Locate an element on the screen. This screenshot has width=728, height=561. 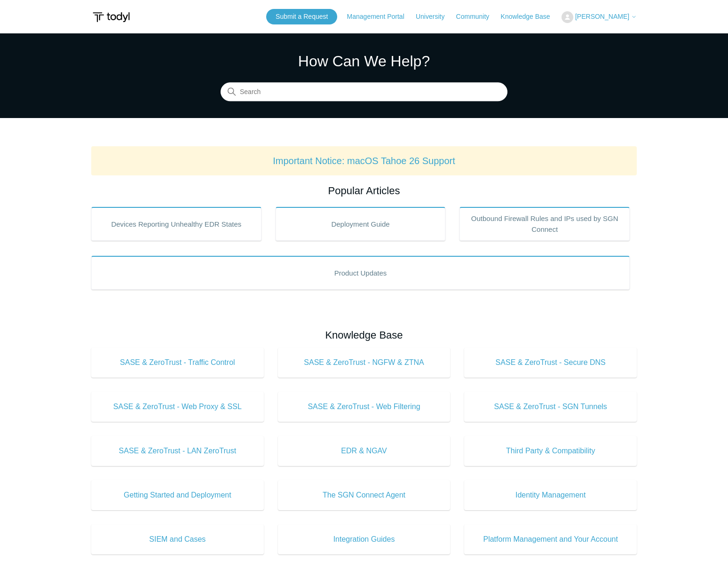
h2: Popular Articles is located at coordinates (364, 191).